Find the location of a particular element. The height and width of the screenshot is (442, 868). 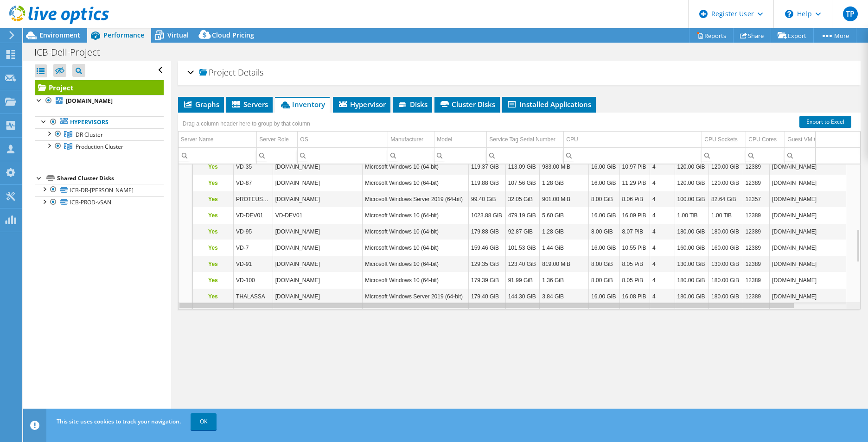

td: Column GVDUF, Value 123.40 GiB is located at coordinates (522, 264).